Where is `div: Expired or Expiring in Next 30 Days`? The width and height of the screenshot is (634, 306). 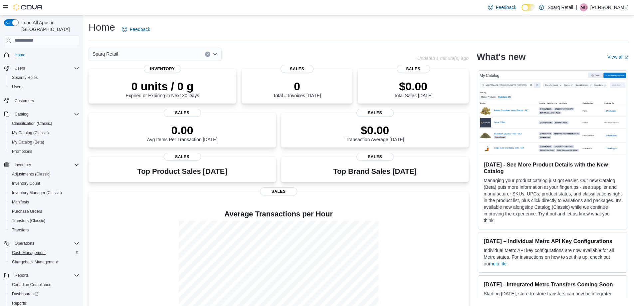
div: Expired or Expiring in Next 30 Days is located at coordinates (163, 89).